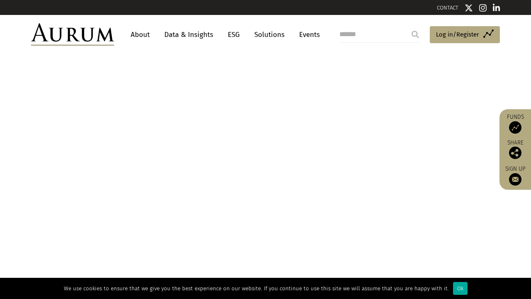  I want to click on img: Linkedin icon, so click(497, 8).